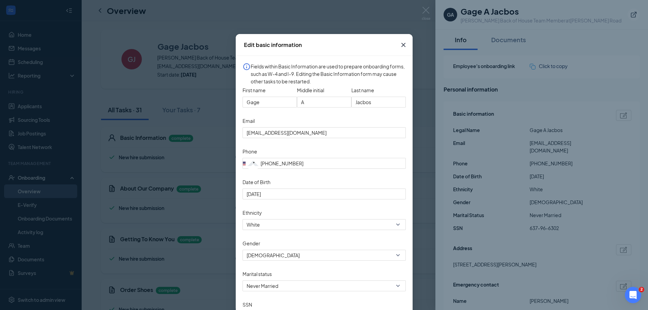 The height and width of the screenshot is (310, 648). Describe the element at coordinates (251, 243) in the screenshot. I see `label: Gender` at that location.